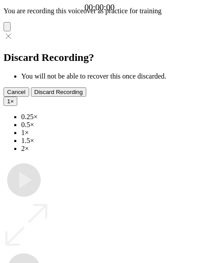 The height and width of the screenshot is (263, 199). What do you see at coordinates (108, 76) in the screenshot?
I see `li: You will not be able to recover this once discarded.` at bounding box center [108, 76].